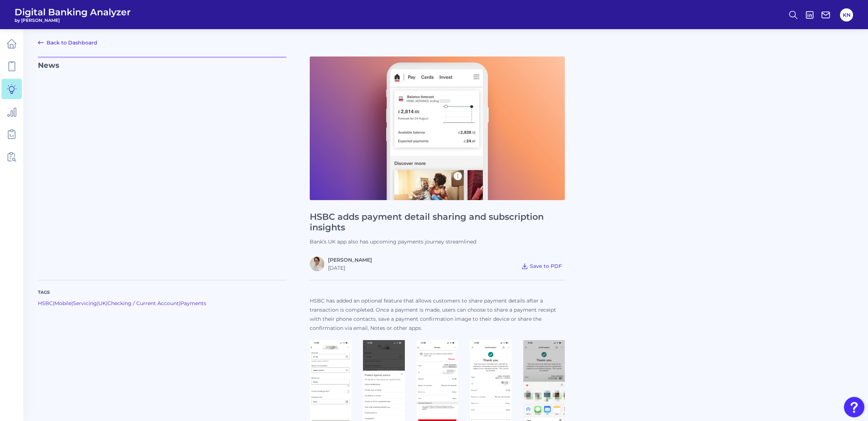 This screenshot has height=421, width=868. Describe the element at coordinates (162, 164) in the screenshot. I see `p: News` at that location.